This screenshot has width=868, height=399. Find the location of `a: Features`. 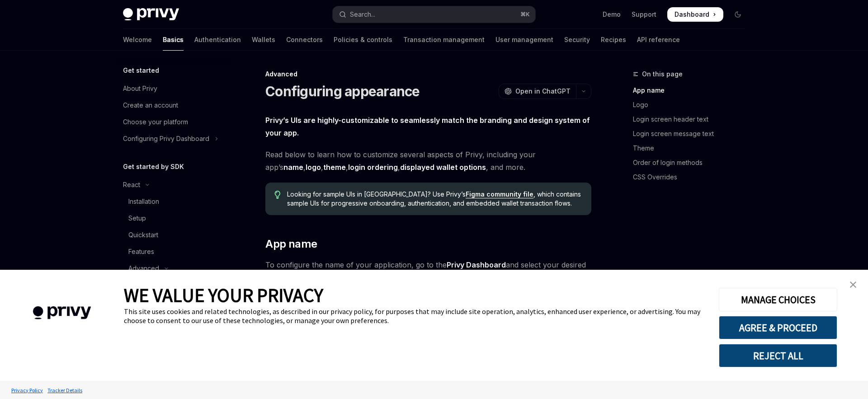

a: Features is located at coordinates (173, 252).